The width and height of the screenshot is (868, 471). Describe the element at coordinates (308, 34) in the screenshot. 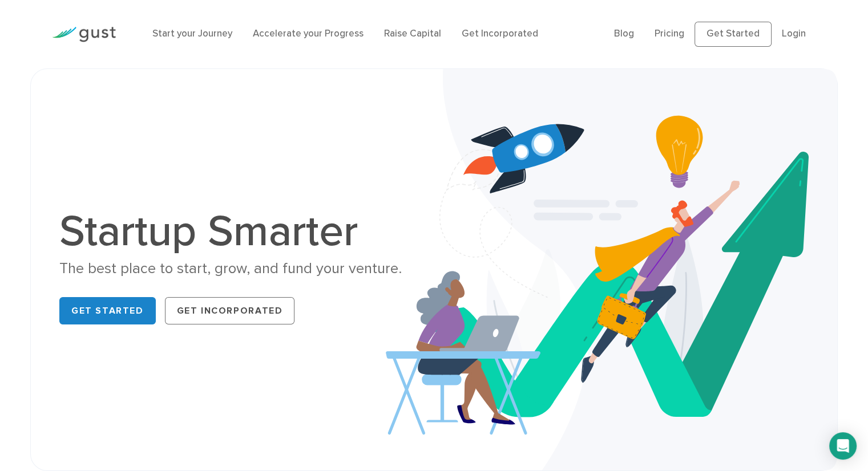

I see `a: Accelerate your Progress` at that location.